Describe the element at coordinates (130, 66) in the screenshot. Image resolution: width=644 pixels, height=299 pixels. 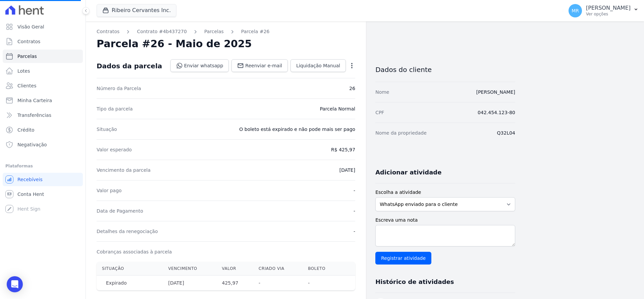
I see `div: Dados da parcela` at that location.